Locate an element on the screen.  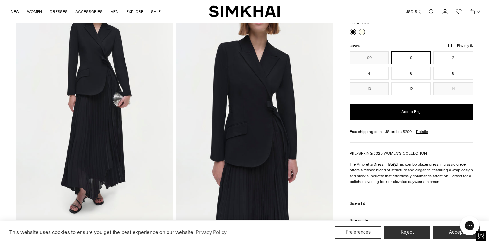
a: DRESSES is located at coordinates (59, 12).